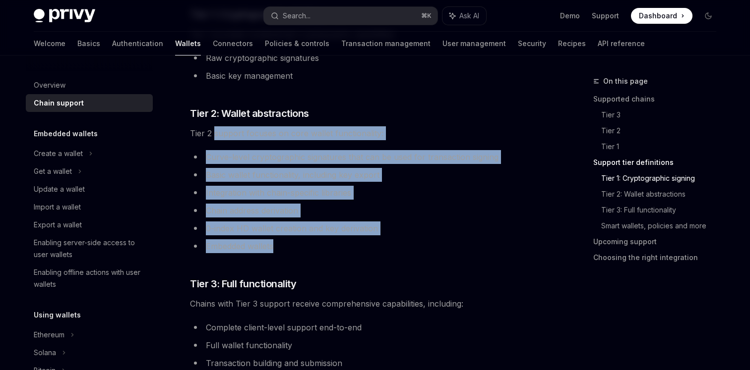 This screenshot has width=750, height=370. I want to click on a: Policies & controls, so click(297, 44).